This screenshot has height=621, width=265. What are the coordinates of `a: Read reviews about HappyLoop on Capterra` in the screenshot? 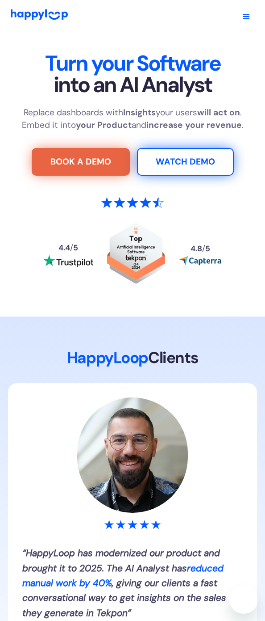 It's located at (201, 255).